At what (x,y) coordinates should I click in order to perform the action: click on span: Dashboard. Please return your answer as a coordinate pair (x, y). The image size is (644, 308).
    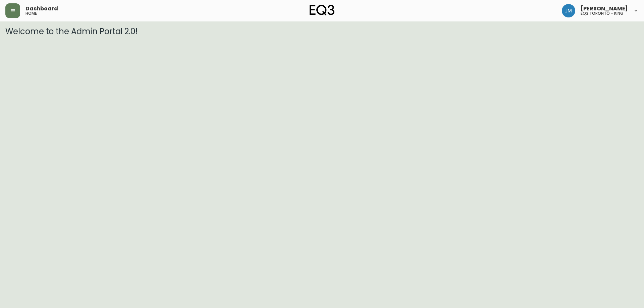
    Looking at the image, I should click on (42, 9).